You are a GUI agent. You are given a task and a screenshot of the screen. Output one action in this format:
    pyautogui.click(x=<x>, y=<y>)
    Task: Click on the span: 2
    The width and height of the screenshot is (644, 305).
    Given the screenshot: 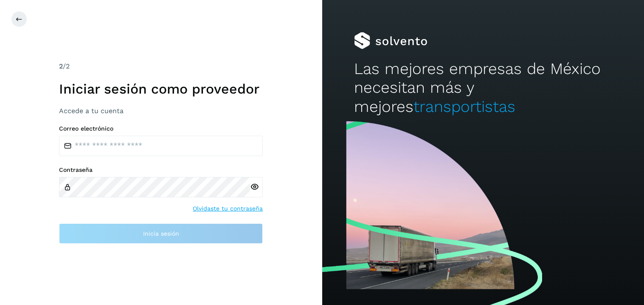 What is the action you would take?
    pyautogui.click(x=61, y=66)
    